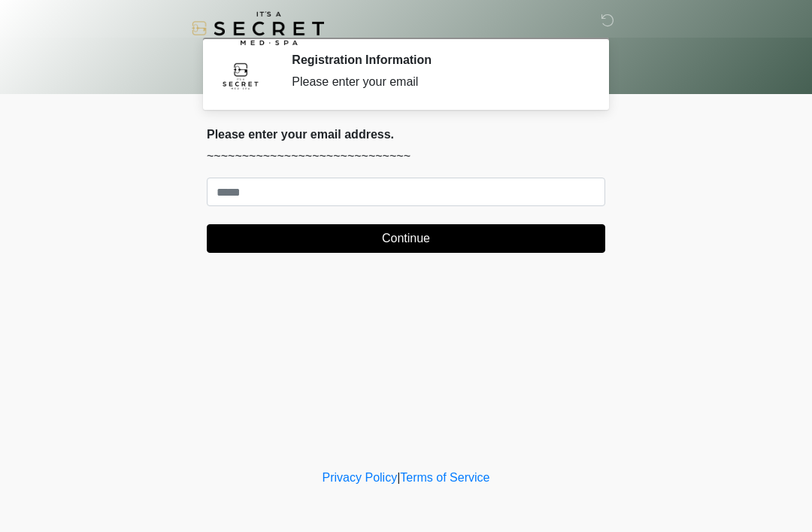  What do you see at coordinates (437, 59) in the screenshot?
I see `h2: Registration Information` at bounding box center [437, 59].